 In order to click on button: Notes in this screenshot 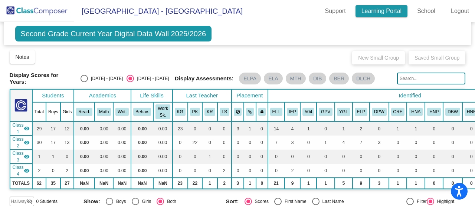, I will do `click(22, 57)`.